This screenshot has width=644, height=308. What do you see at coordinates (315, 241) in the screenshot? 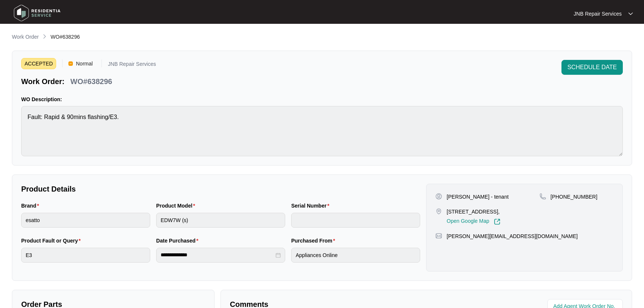
I see `label: Purchased From` at bounding box center [315, 241].